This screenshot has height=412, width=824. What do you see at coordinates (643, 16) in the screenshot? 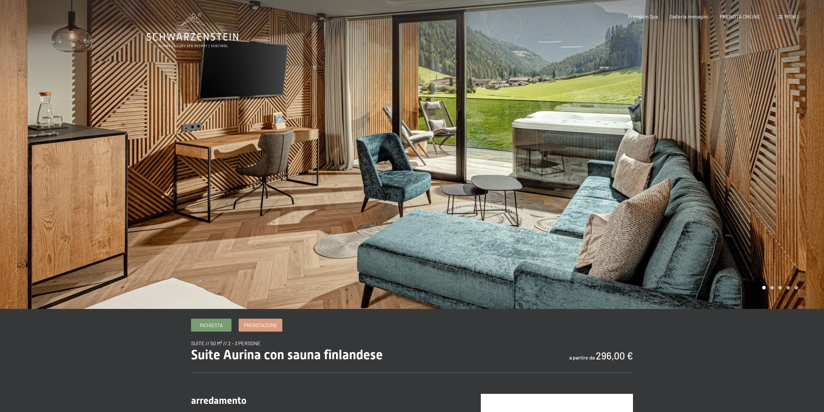
I see `a: Premium Spa` at bounding box center [643, 16].